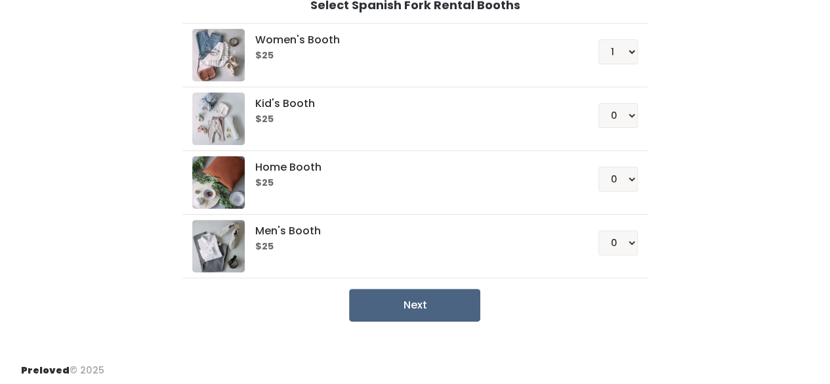 The width and height of the screenshot is (830, 384). What do you see at coordinates (411, 104) in the screenshot?
I see `h5: Kid's Booth` at bounding box center [411, 104].